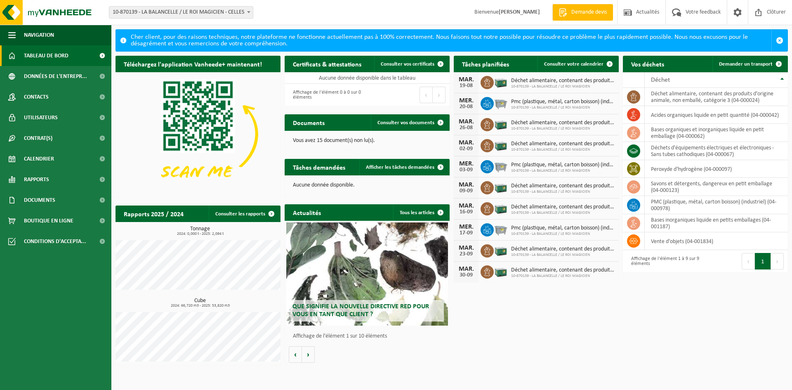 The height and width of the screenshot is (390, 792). Describe the element at coordinates (451, 40) in the screenshot. I see `div: Cher client, pour des raisons techniques, notre plateforme ne fonctionne actuellement pas à 100% ...` at that location.